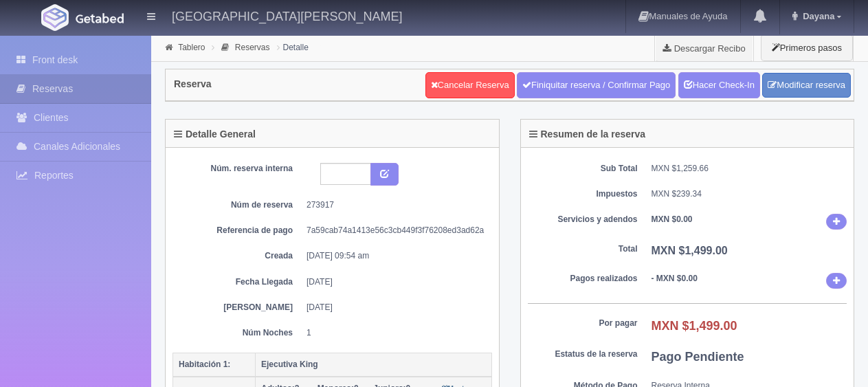 The height and width of the screenshot is (387, 868). What do you see at coordinates (238, 282) in the screenshot?
I see `dt: Fecha Llegada` at bounding box center [238, 282].